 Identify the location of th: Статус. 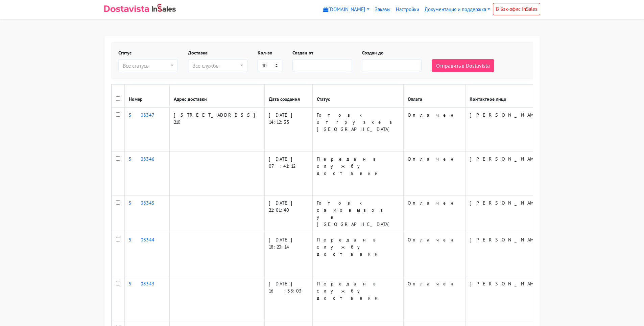
(357, 96).